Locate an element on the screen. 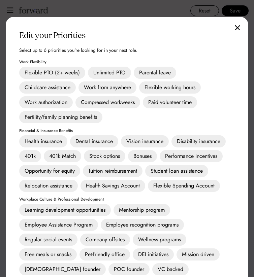  div: Performance incentives is located at coordinates (191, 156).